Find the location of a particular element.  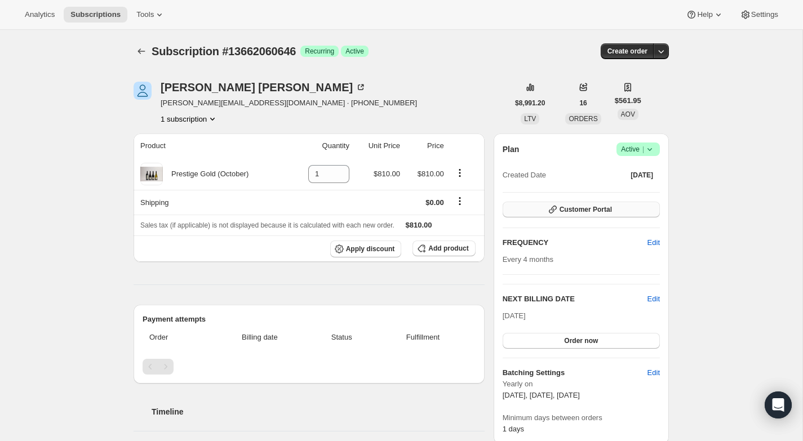

span: 1 days is located at coordinates (514, 429).